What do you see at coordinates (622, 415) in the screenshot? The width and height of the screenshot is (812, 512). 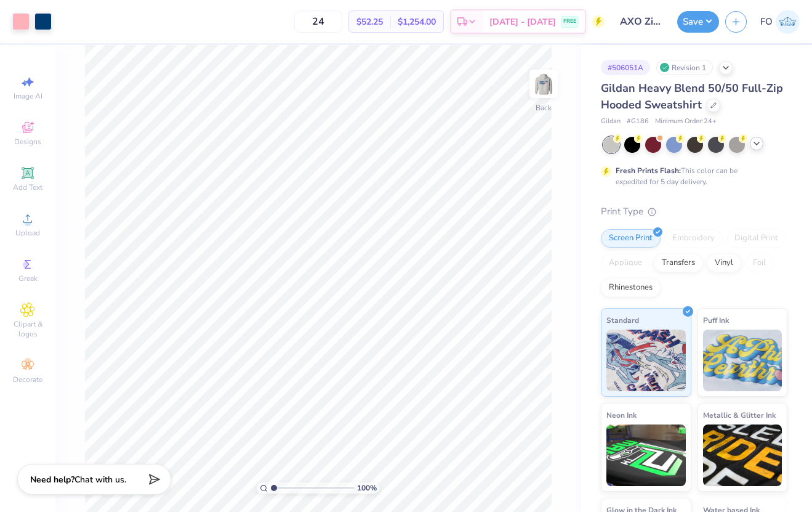 I see `span: Neon Ink` at bounding box center [622, 415].